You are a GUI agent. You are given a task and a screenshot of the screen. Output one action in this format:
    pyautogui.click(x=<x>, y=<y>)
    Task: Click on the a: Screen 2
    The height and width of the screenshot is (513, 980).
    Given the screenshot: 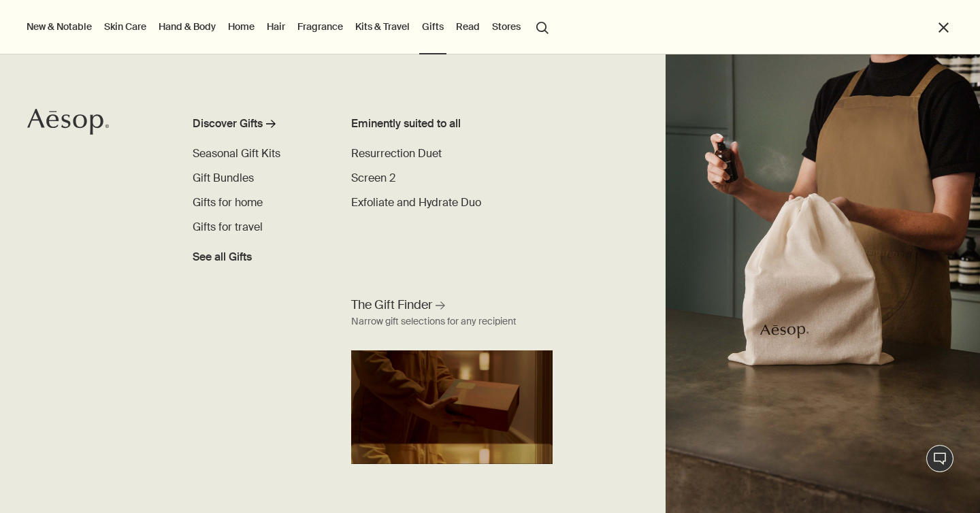 What is the action you would take?
    pyautogui.click(x=372, y=178)
    